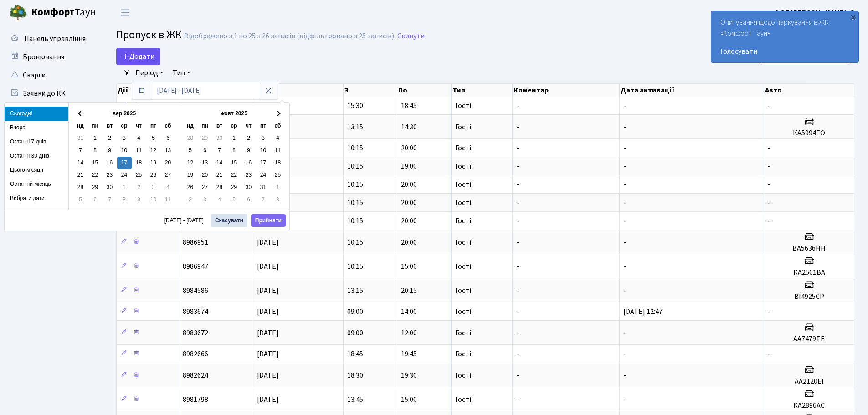 This screenshot has width=868, height=415. I want to click on th: чт, so click(139, 126).